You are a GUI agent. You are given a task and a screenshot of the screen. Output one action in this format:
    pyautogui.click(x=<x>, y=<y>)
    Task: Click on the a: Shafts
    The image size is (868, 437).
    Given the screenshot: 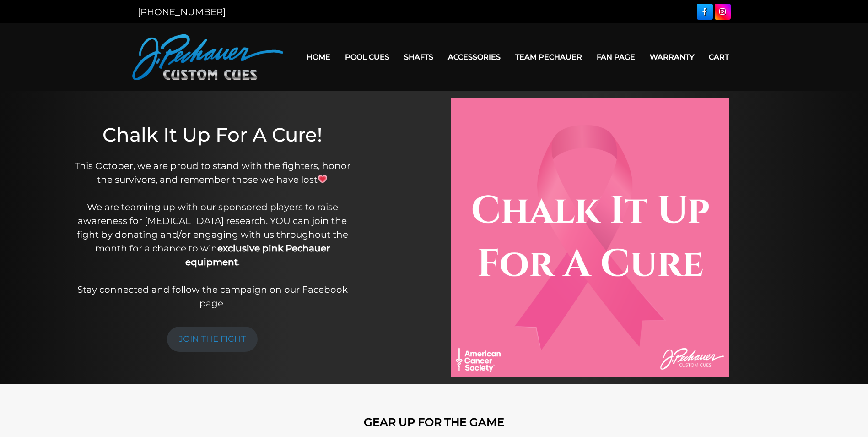 What is the action you would take?
    pyautogui.click(x=419, y=57)
    